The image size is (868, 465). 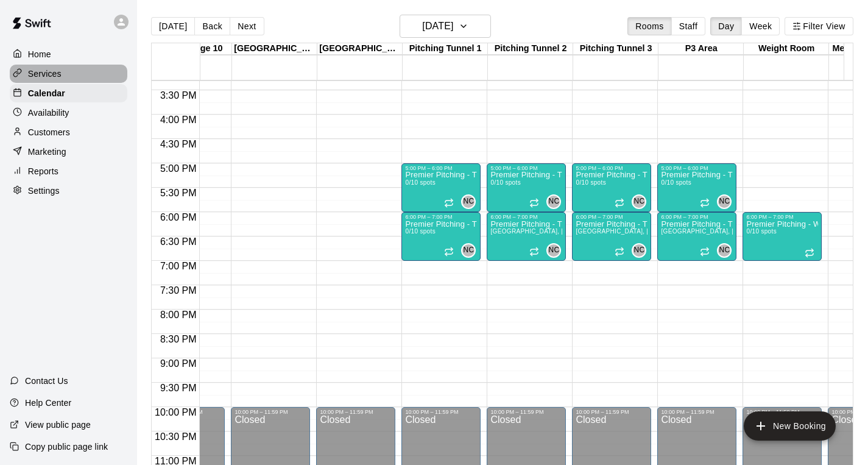 What do you see at coordinates (68, 151) in the screenshot?
I see `div: Marketing` at bounding box center [68, 151].